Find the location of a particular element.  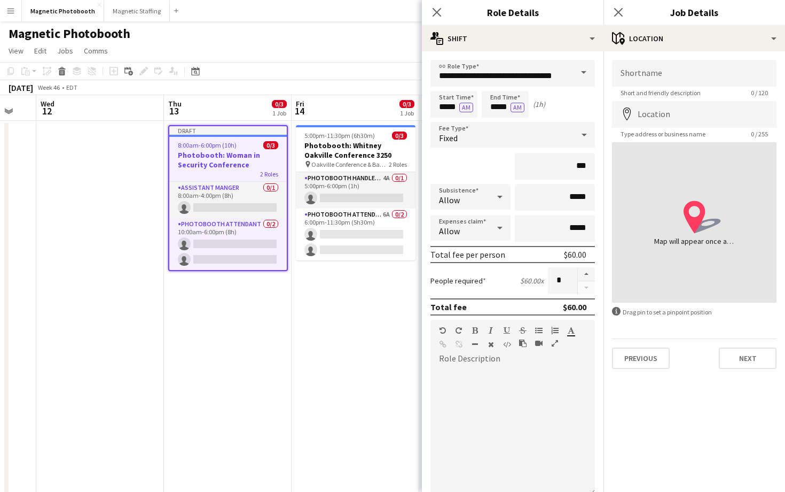

button: Increase is located at coordinates (587, 274).